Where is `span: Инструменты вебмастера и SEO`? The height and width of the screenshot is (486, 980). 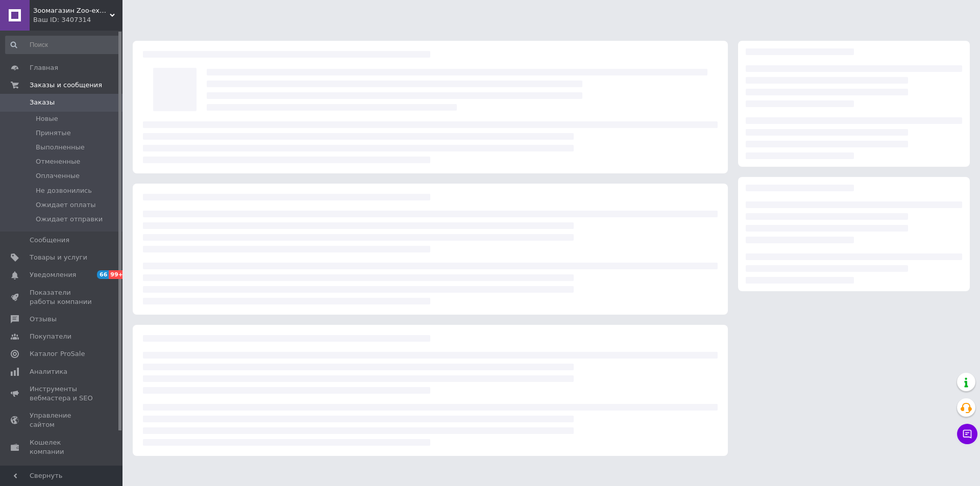 span: Инструменты вебмастера и SEO is located at coordinates (62, 394).